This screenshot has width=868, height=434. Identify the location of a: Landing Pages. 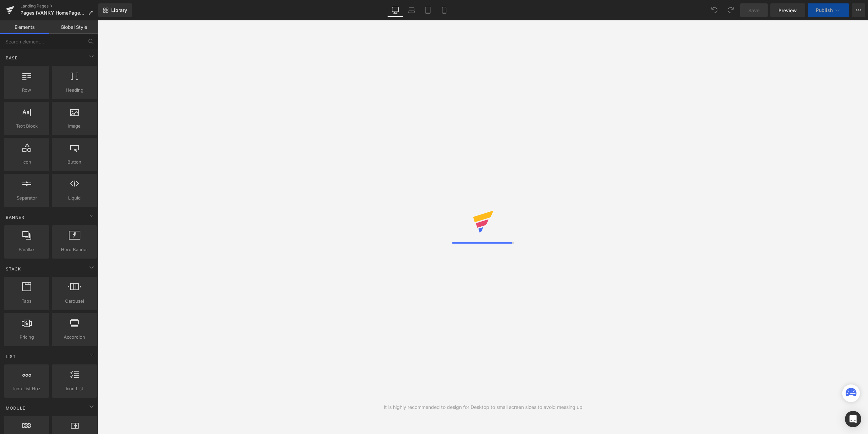
(59, 6).